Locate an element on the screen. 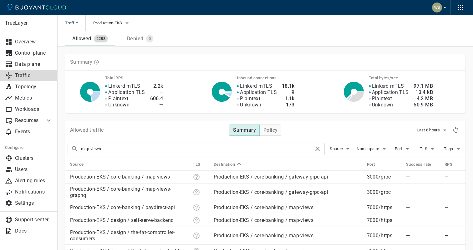 This screenshot has height=250, width=473. div: Allowed is located at coordinates (80, 38).